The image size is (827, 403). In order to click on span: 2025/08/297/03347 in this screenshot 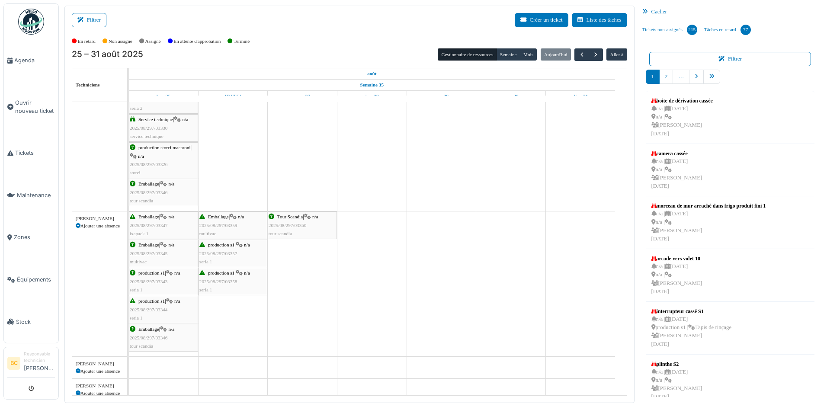, I will do `click(149, 225)`.